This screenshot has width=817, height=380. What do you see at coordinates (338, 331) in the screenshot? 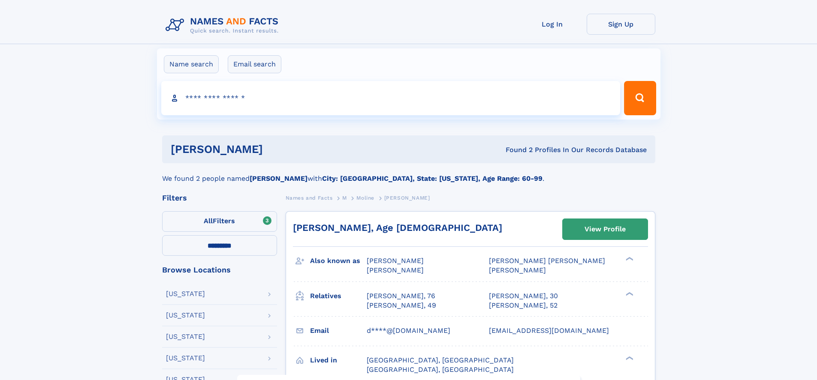
I see `h3: Email` at bounding box center [338, 331].